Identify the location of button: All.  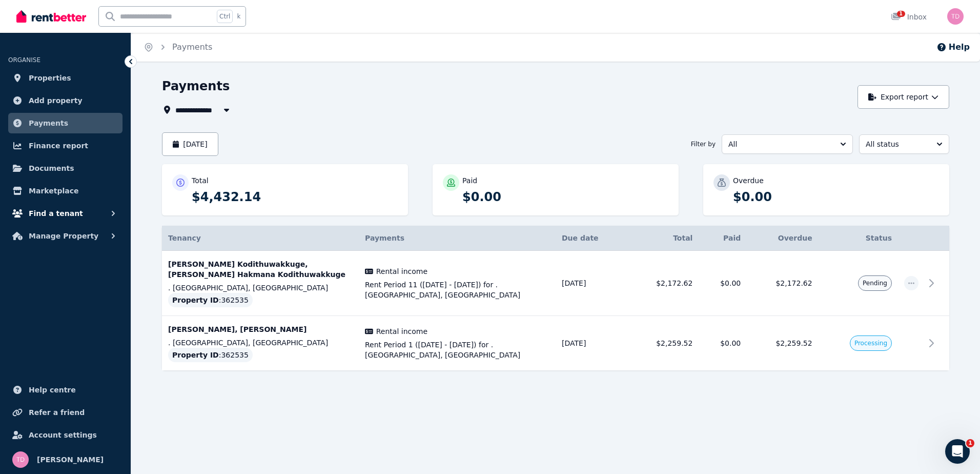
(787, 144).